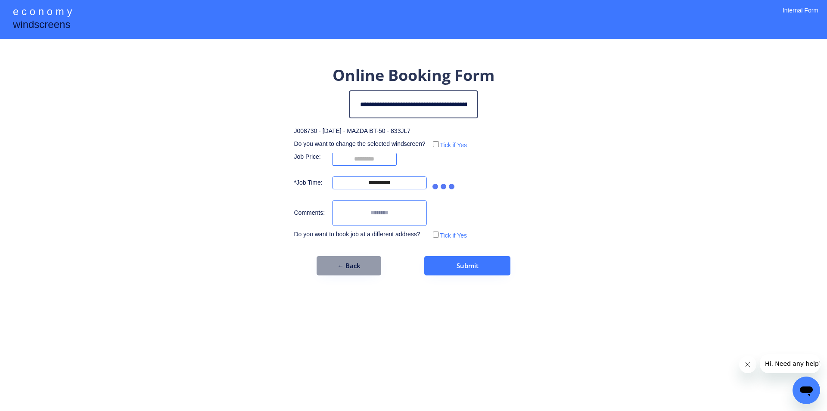 This screenshot has width=827, height=411. Describe the element at coordinates (311, 183) in the screenshot. I see `div: *Job Time:` at that location.